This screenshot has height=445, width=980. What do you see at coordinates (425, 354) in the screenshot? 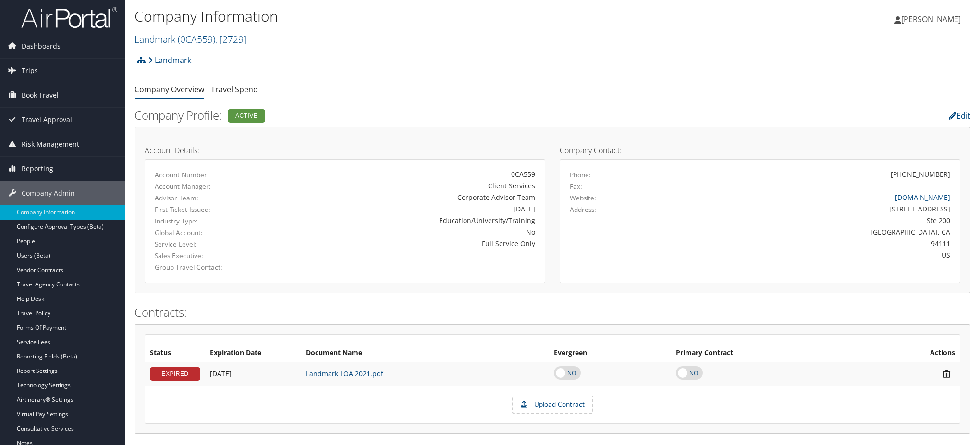
I see `th: Document Name` at bounding box center [425, 354].